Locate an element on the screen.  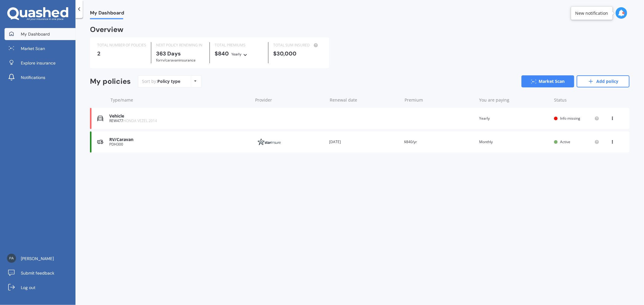
div: $30,000 is located at coordinates (297, 54).